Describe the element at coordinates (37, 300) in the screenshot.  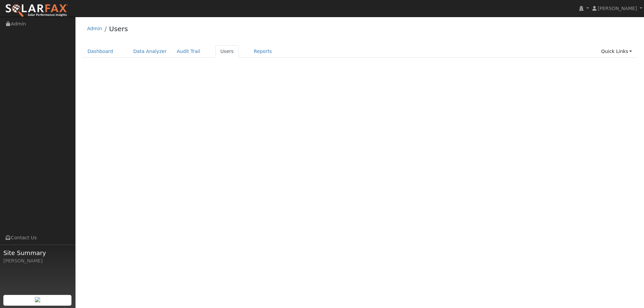
I see `img: retrieve` at that location.